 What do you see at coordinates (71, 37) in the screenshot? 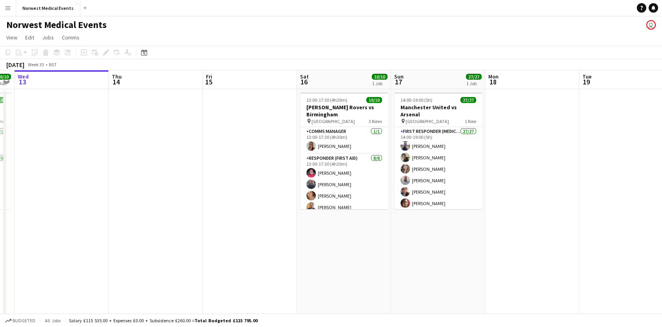
I see `span: Comms` at bounding box center [71, 37].